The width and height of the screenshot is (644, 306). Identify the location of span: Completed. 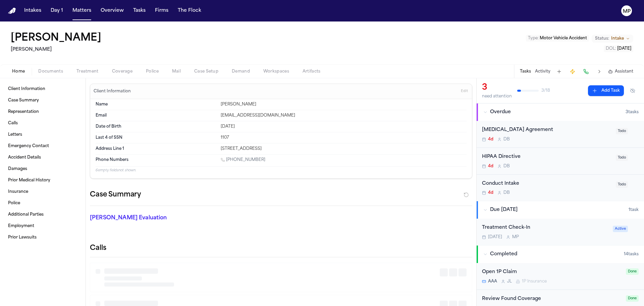
(503, 254).